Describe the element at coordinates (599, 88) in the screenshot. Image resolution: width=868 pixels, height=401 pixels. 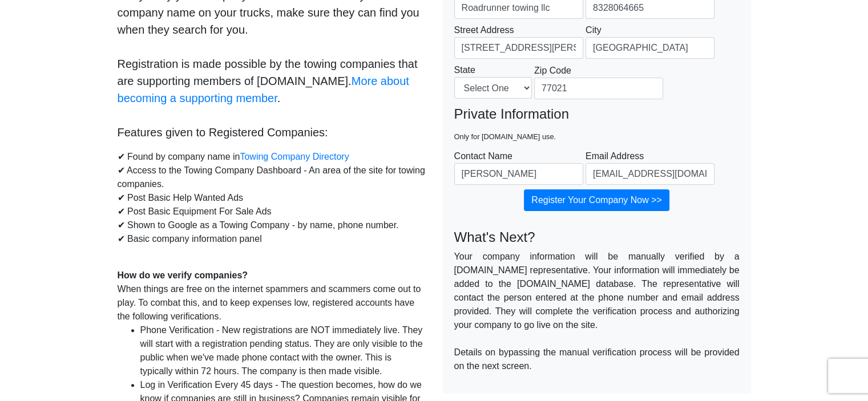
I see `input: Zip Code` at that location.